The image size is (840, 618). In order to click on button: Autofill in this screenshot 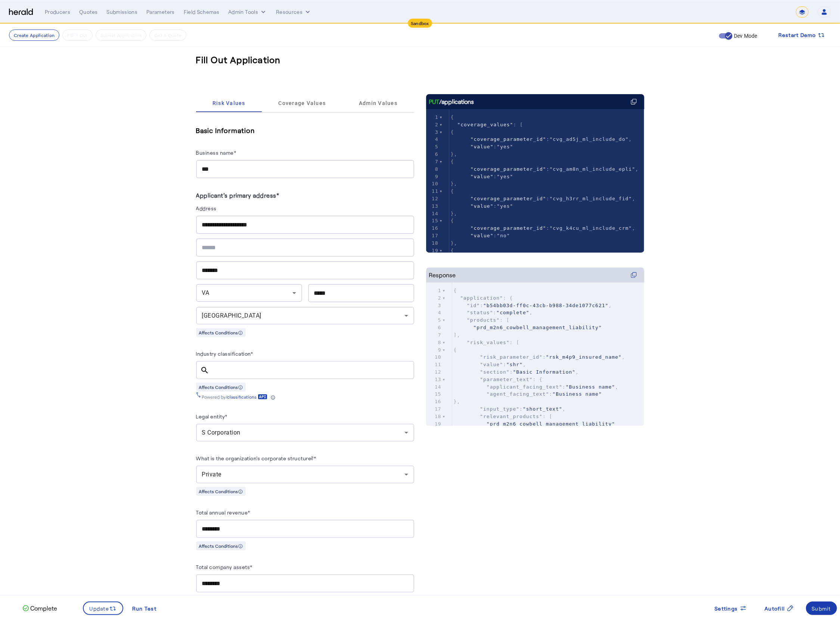, I will do `click(779, 608)`.